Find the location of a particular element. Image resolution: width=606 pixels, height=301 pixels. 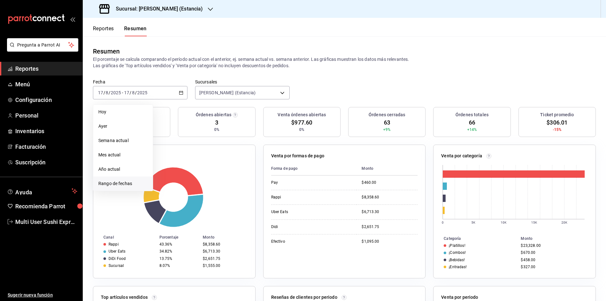

th: Forma de pago is located at coordinates (314, 168).